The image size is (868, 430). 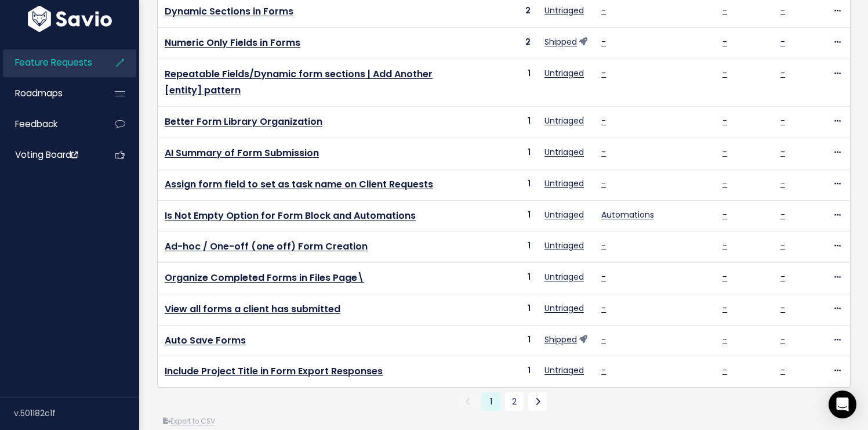 What do you see at coordinates (491, 401) in the screenshot?
I see `span: 1` at bounding box center [491, 401].